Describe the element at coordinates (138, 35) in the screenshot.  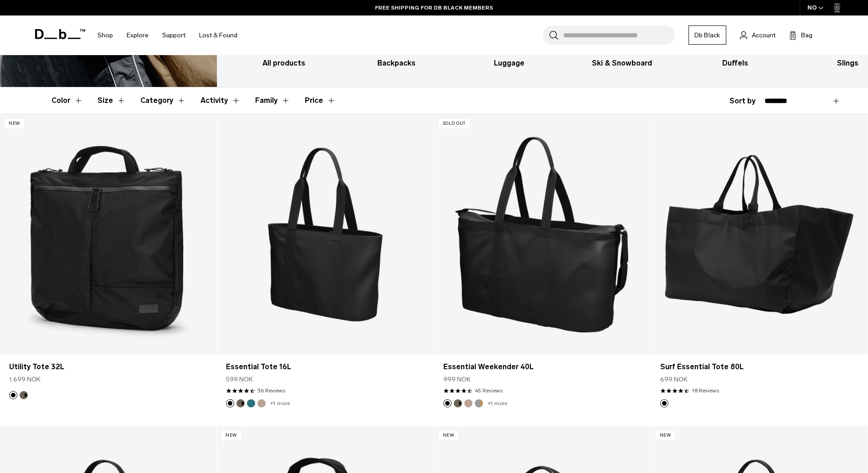
I see `a: Explore` at that location.